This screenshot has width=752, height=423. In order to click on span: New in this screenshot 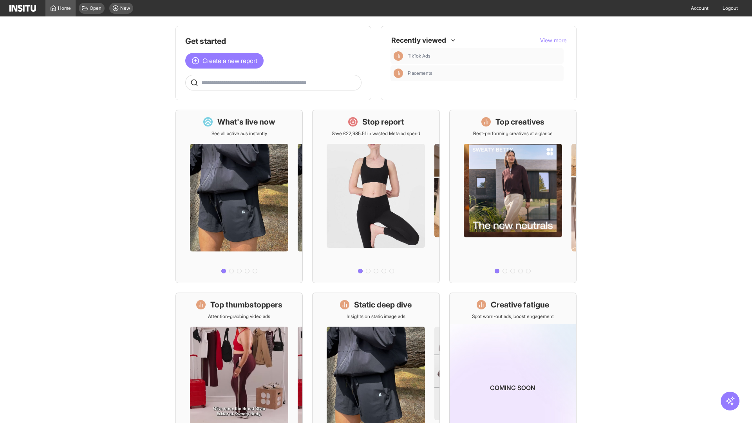, I will do `click(125, 8)`.